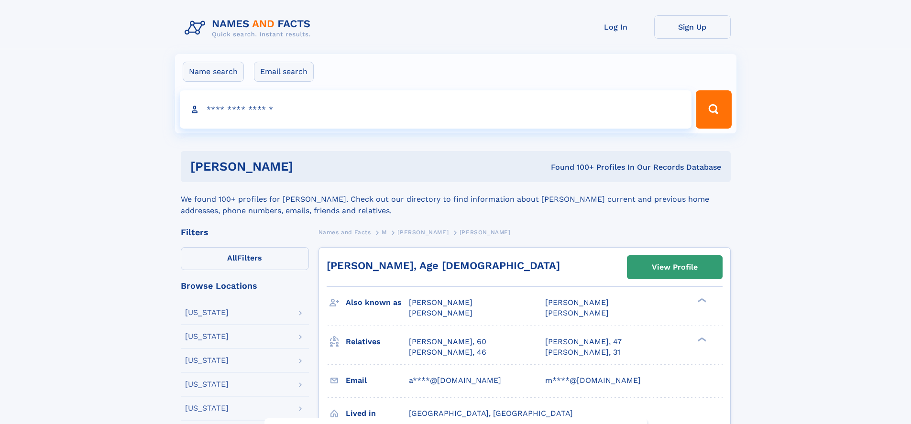 The image size is (911, 424). I want to click on label: Email search, so click(284, 72).